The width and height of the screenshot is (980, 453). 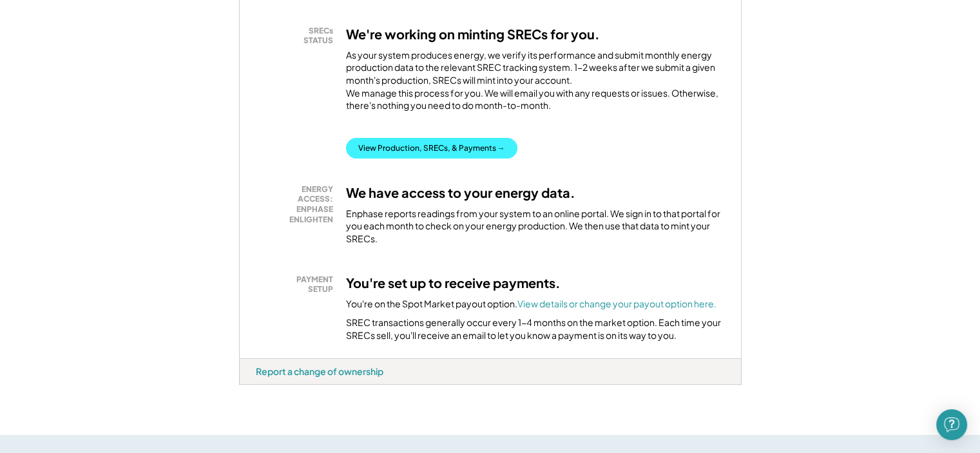 What do you see at coordinates (617, 304) in the screenshot?
I see `font: View details or change your payout option here.` at bounding box center [617, 304].